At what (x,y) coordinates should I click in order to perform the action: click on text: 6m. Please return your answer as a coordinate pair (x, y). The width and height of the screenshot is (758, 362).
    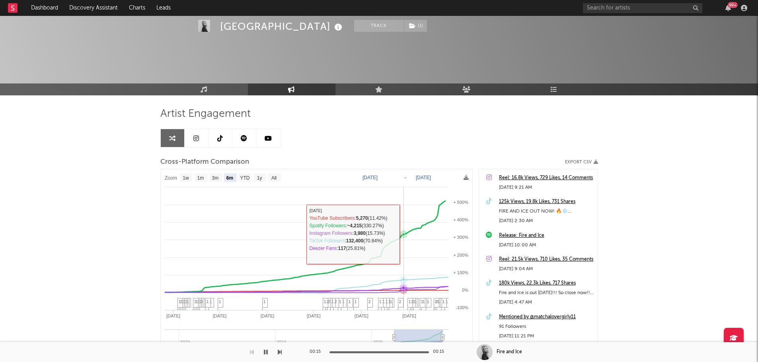
    Looking at the image, I should click on (229, 178).